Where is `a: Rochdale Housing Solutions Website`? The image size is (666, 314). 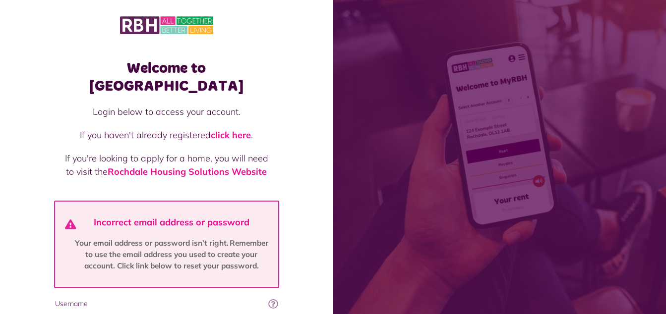
a: Rochdale Housing Solutions Website is located at coordinates (187, 171).